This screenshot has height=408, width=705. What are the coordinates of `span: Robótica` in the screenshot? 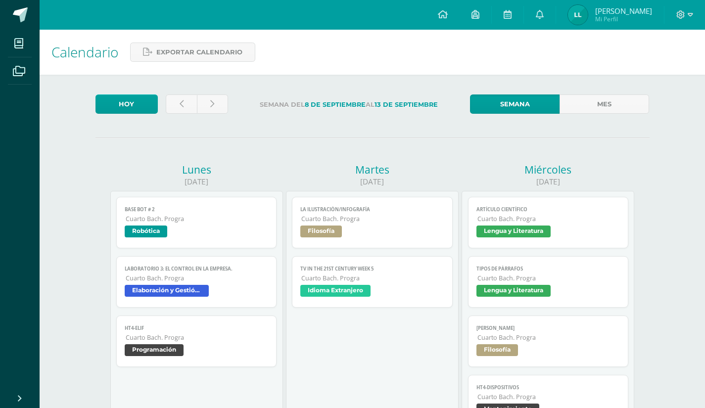 It's located at (146, 232).